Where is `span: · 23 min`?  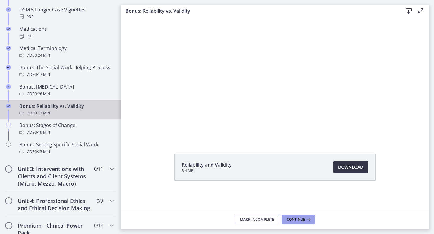 span: · 23 min is located at coordinates (43, 152).